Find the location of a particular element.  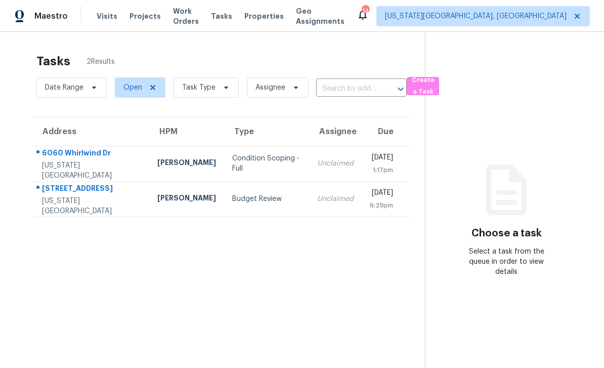

div: 14 is located at coordinates (365, 11).